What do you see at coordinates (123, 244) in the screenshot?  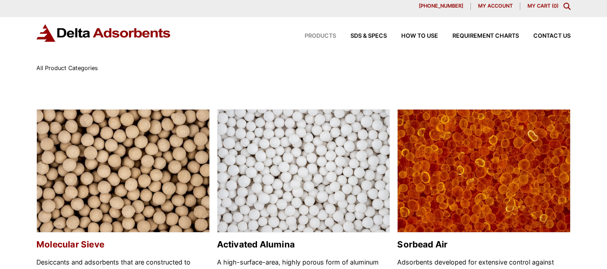 I see `h2: Molecular Sieve` at bounding box center [123, 244].